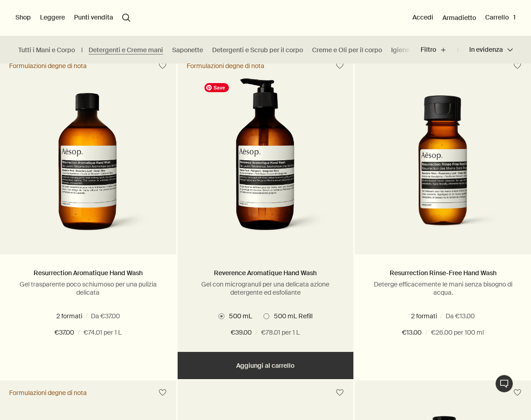  What do you see at coordinates (266, 273) in the screenshot?
I see `a: Reverence Aromatique Hand Wash` at bounding box center [266, 273].